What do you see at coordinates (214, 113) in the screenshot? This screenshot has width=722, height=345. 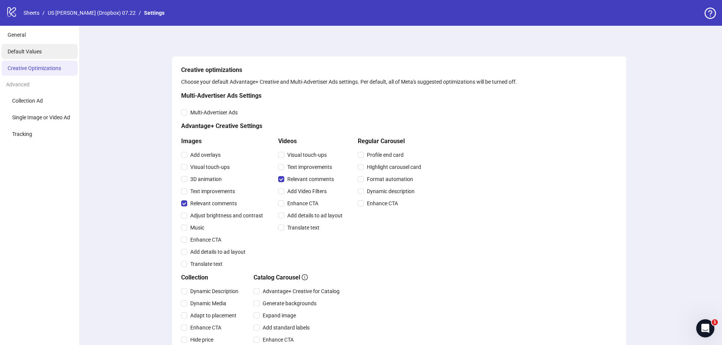 I see `span: Multi-Advertiser Ads` at bounding box center [214, 113].